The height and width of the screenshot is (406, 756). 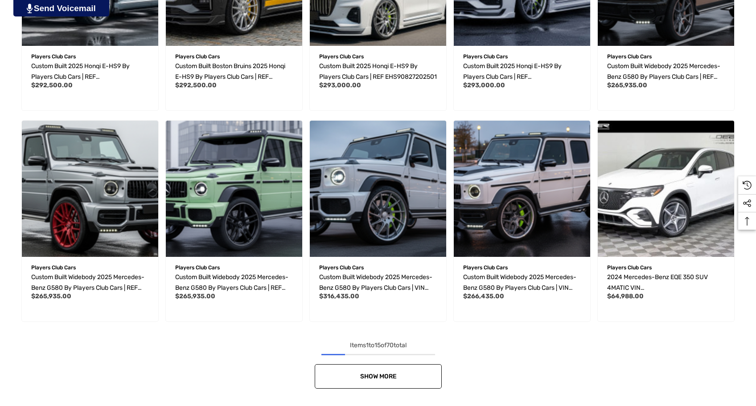 What do you see at coordinates (378, 377) in the screenshot?
I see `a: Show More` at bounding box center [378, 377].